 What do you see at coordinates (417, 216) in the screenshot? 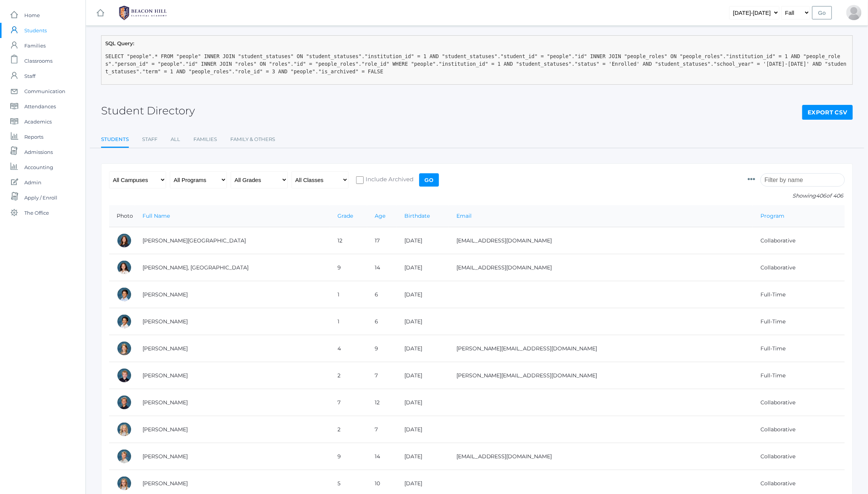
I see `a: Birthdate` at bounding box center [417, 216].